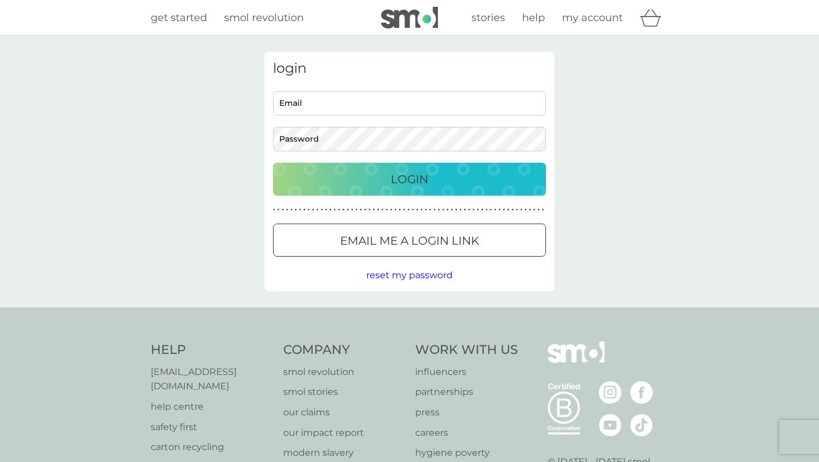  I want to click on div: basket, so click(654, 18).